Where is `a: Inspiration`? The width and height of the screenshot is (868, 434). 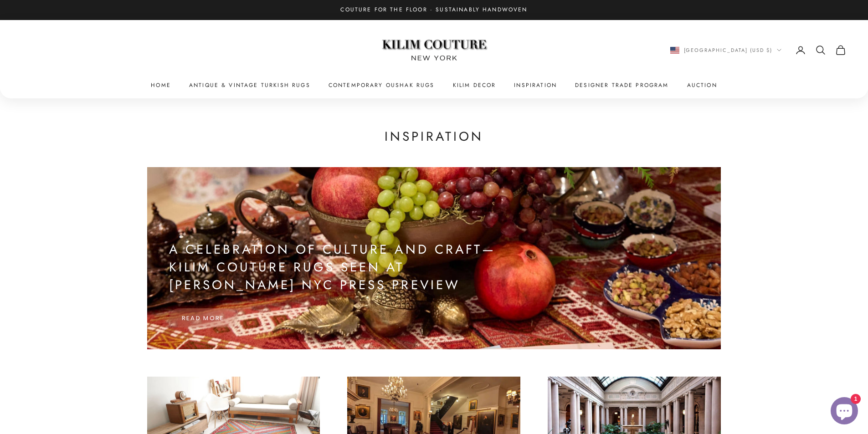
a: Inspiration is located at coordinates (535, 85).